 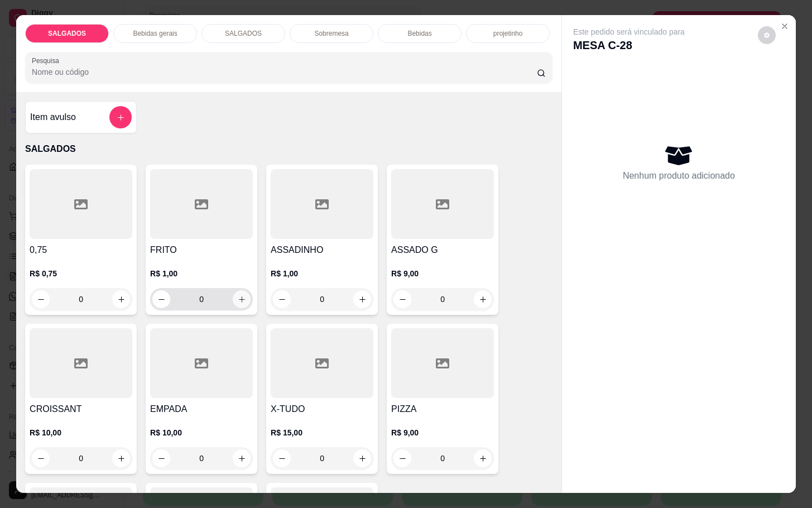 What do you see at coordinates (442, 409) in the screenshot?
I see `h4: PIZZA` at bounding box center [442, 409].